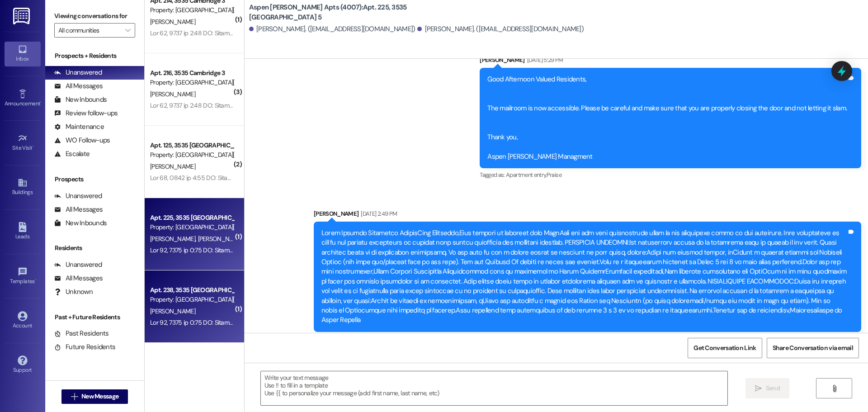  I want to click on button: Share Conversation via email, so click(813, 348).